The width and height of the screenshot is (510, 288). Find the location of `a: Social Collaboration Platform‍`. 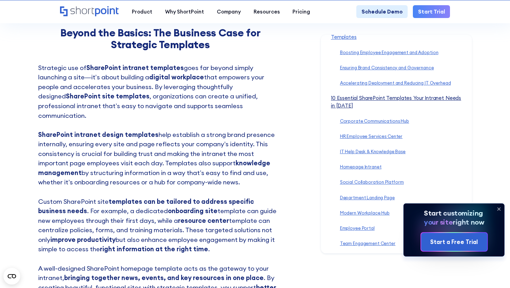

a: Social Collaboration Platform‍ is located at coordinates (372, 183).